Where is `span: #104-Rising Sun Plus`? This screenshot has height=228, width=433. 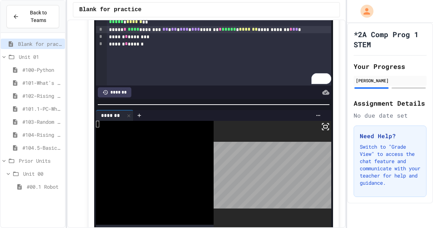
span: #104-Rising Sun Plus is located at coordinates (42, 134).